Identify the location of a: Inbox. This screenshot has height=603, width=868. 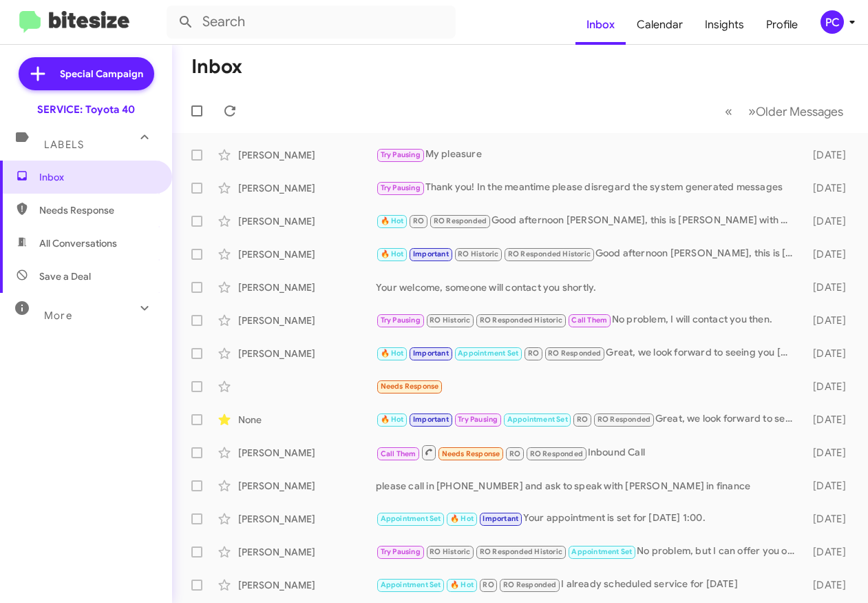
(600, 25).